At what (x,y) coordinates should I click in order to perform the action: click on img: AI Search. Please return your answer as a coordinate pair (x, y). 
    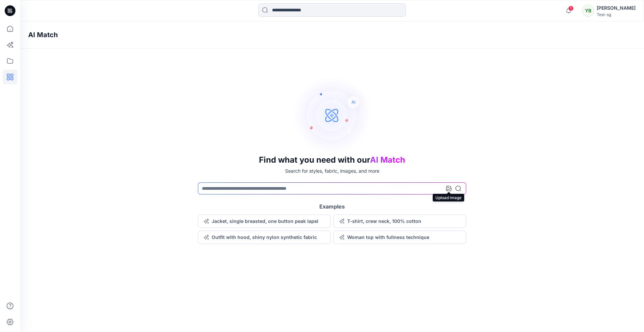
    Looking at the image, I should click on (332, 115).